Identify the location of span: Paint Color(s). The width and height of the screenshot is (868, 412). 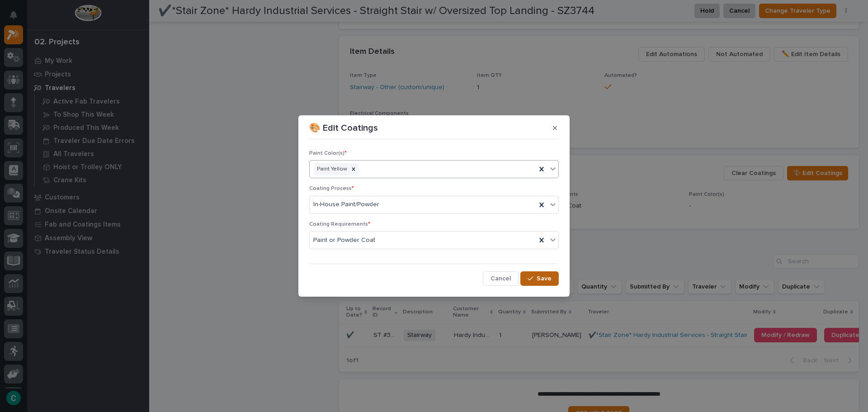
(328, 153).